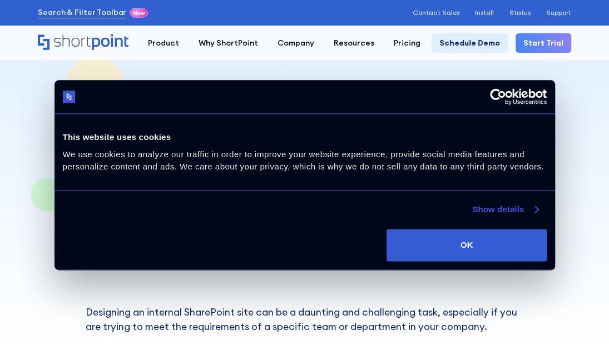 This screenshot has width=609, height=350. Describe the element at coordinates (163, 43) in the screenshot. I see `a: Product` at that location.